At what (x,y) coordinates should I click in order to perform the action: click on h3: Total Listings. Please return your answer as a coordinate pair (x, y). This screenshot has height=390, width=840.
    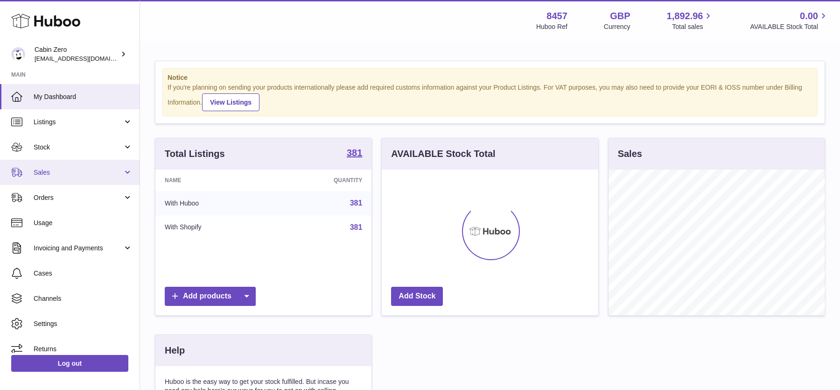
    Looking at the image, I should click on (195, 154).